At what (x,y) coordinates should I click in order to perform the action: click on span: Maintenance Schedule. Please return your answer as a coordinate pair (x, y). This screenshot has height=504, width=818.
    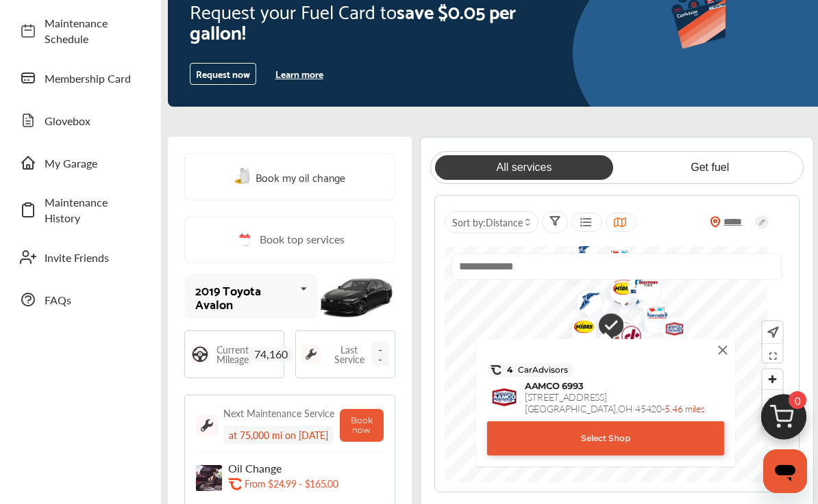
    Looking at the image, I should click on (93, 31).